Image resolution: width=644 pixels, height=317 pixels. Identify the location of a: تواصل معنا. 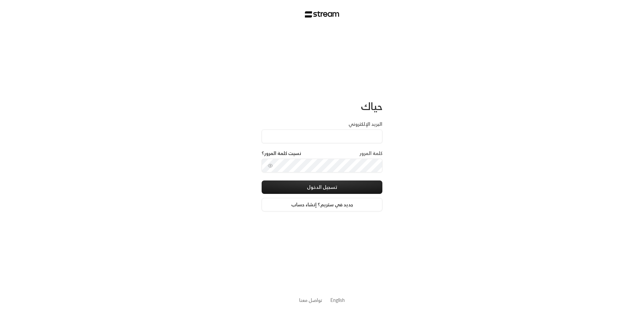
(310, 300).